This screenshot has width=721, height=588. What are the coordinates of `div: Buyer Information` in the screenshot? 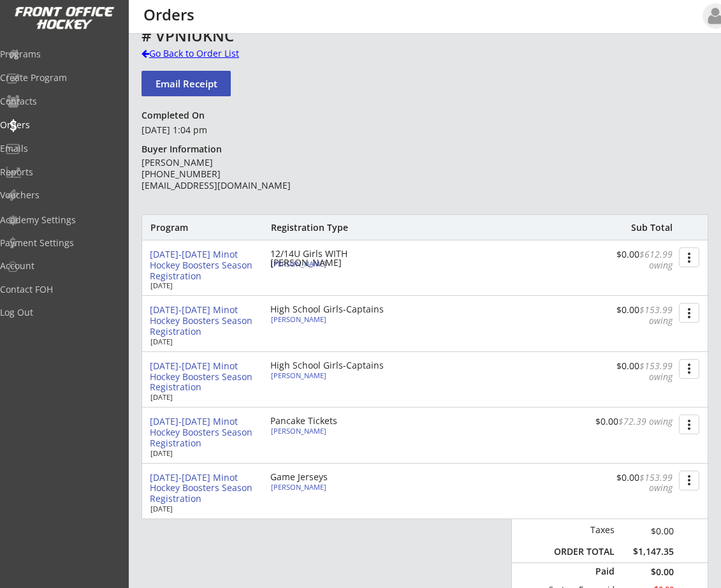 It's located at (184, 149).